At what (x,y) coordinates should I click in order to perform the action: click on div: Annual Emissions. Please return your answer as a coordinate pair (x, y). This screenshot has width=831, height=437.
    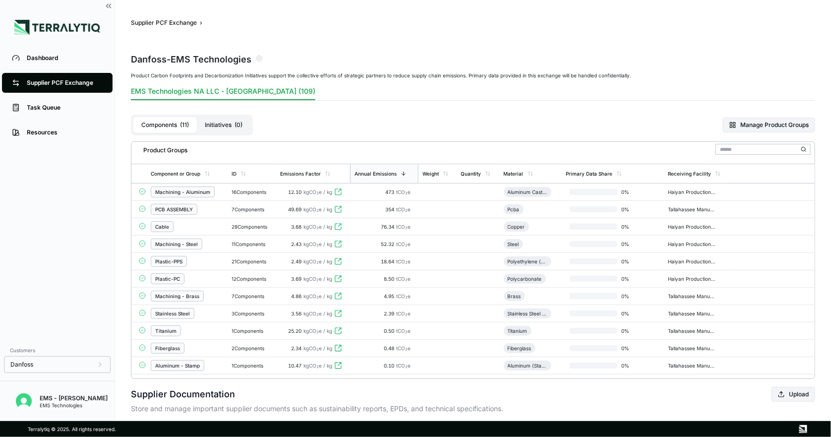
    Looking at the image, I should click on (375, 174).